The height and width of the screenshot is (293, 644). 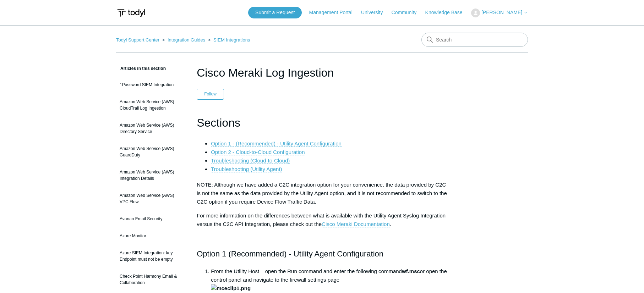 What do you see at coordinates (356, 224) in the screenshot?
I see `a: Cisco Meraki Documentation` at bounding box center [356, 224].